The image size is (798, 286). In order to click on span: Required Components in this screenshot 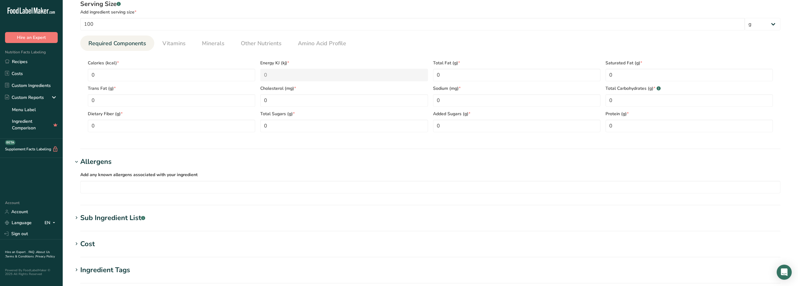, I will do `click(117, 43)`.